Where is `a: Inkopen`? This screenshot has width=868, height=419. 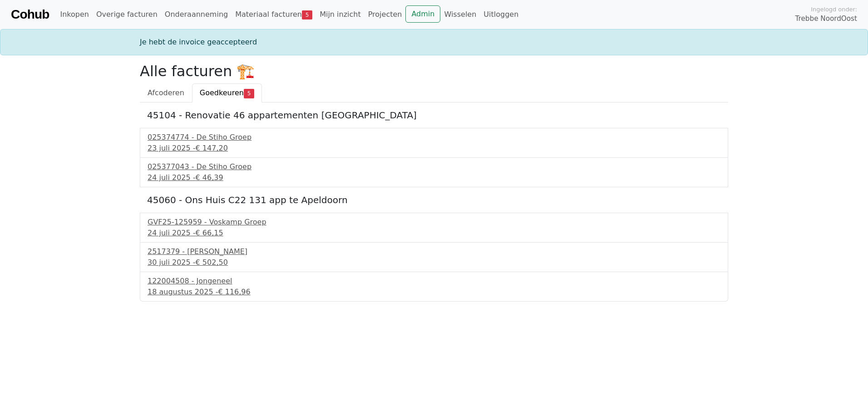 a: Inkopen is located at coordinates (74, 15).